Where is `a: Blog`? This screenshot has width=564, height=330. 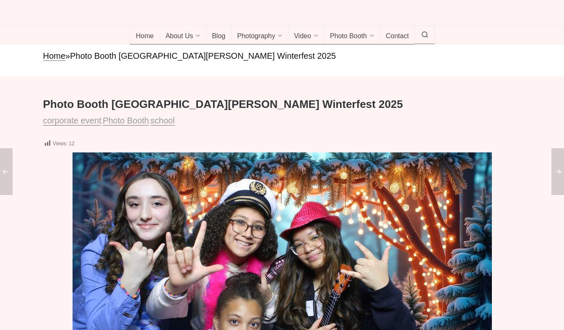
a: Blog is located at coordinates (219, 35).